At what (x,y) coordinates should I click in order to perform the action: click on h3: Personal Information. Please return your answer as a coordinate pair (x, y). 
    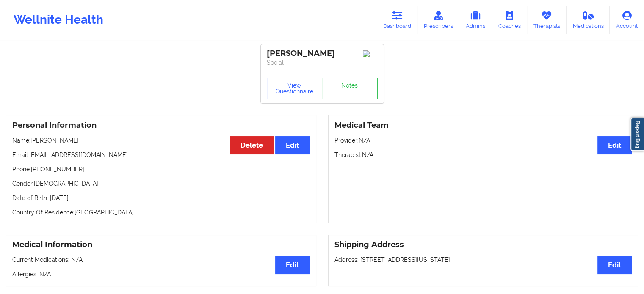
    Looking at the image, I should click on (161, 125).